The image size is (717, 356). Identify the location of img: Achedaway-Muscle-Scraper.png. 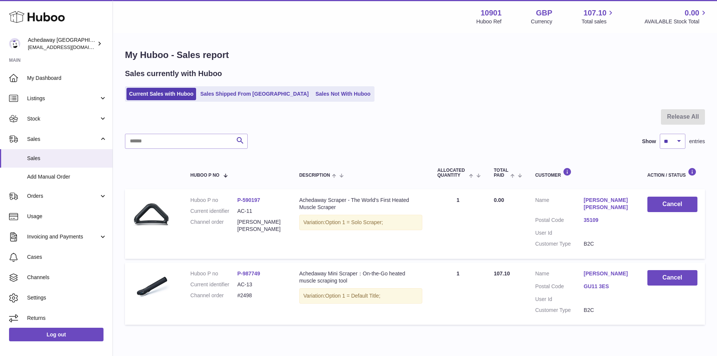
(151, 215).